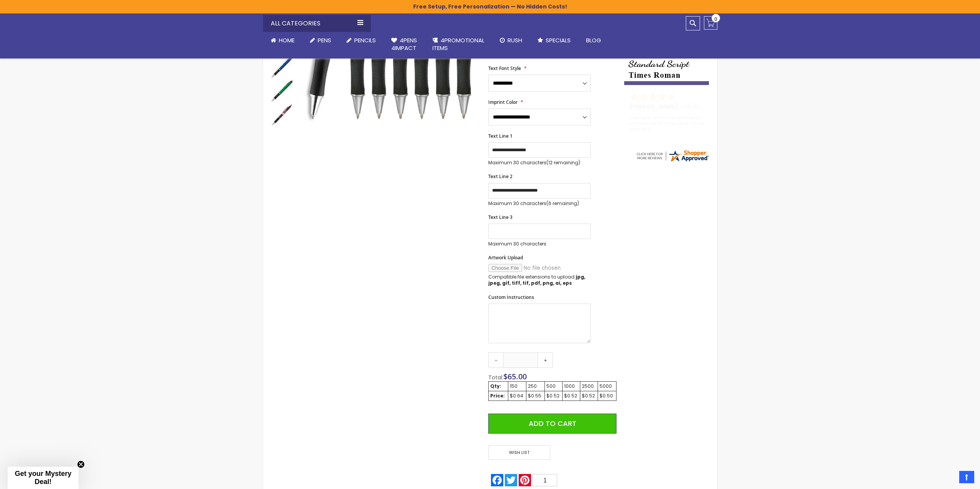 The width and height of the screenshot is (980, 489). What do you see at coordinates (553, 386) in the screenshot?
I see `div: 500` at bounding box center [553, 386].